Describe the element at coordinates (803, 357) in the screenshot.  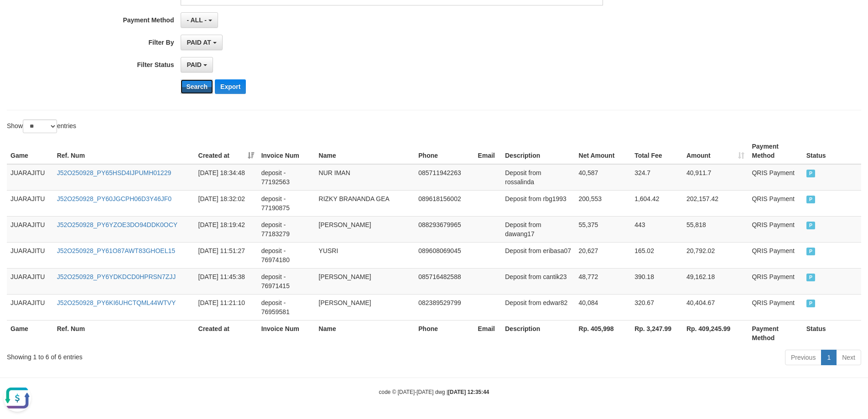
I see `a: Previous` at that location.